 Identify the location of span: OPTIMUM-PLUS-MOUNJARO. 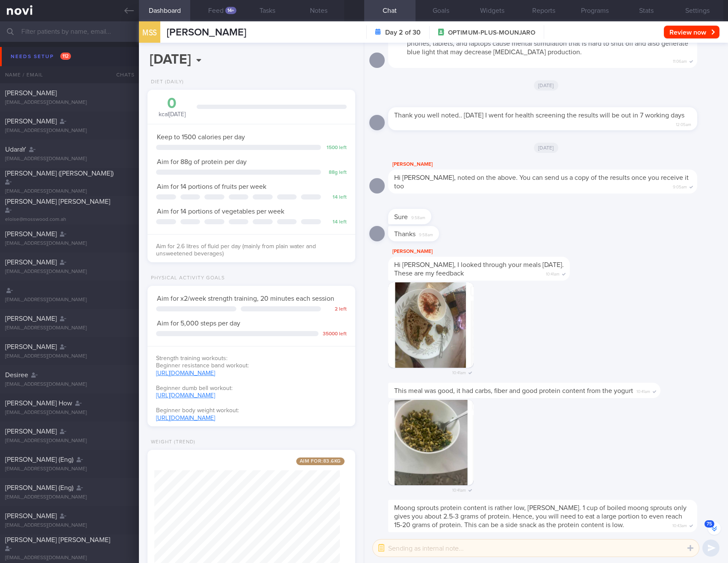
(492, 32).